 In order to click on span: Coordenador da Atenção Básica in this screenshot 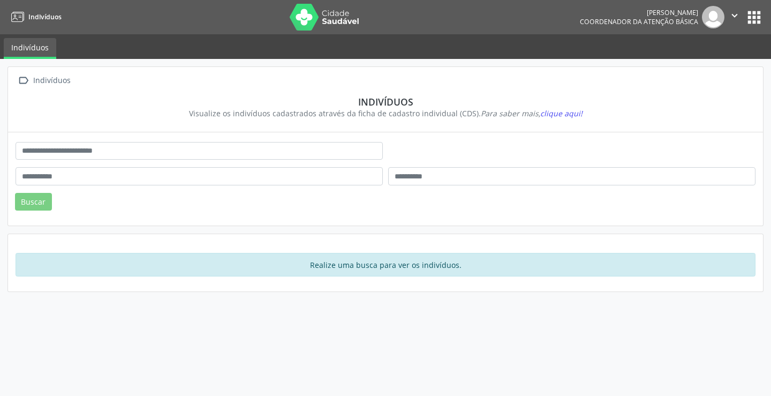, I will do `click(639, 21)`.